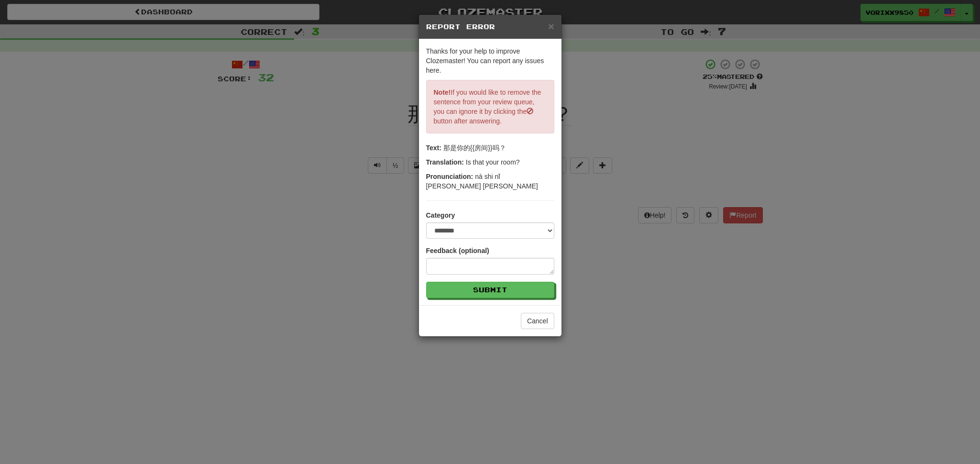 The width and height of the screenshot is (980, 464). Describe the element at coordinates (442, 92) in the screenshot. I see `strong: Note!` at that location.